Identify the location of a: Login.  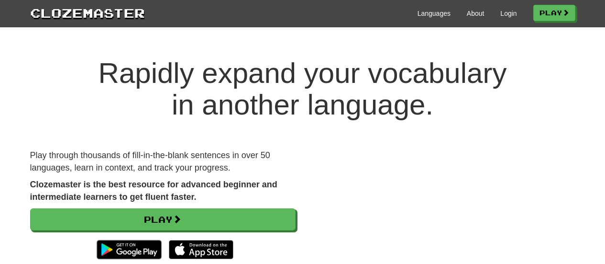
(509, 13).